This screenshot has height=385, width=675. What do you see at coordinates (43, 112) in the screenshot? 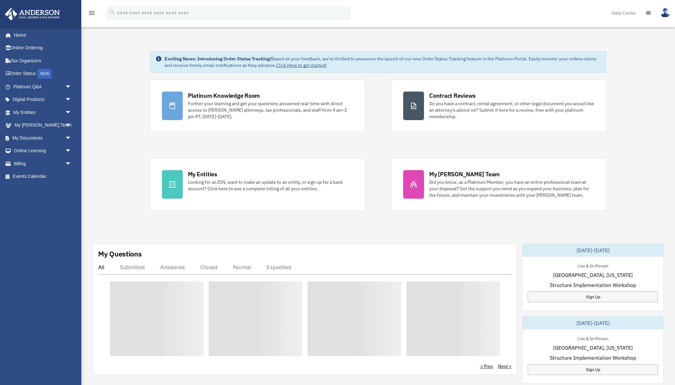
I see `a: My Entitiesarrow_drop_down` at bounding box center [43, 112].